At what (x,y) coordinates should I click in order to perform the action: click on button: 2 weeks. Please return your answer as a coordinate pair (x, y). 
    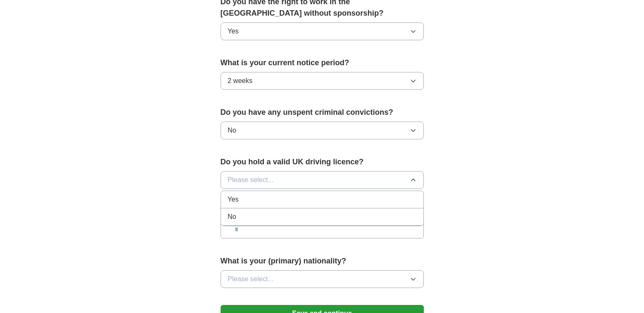
    Looking at the image, I should click on (322, 81).